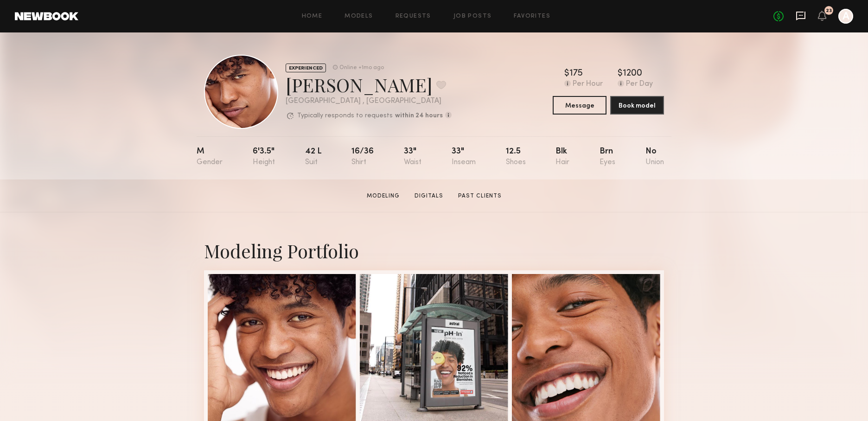  I want to click on div: 16/36, so click(362, 157).